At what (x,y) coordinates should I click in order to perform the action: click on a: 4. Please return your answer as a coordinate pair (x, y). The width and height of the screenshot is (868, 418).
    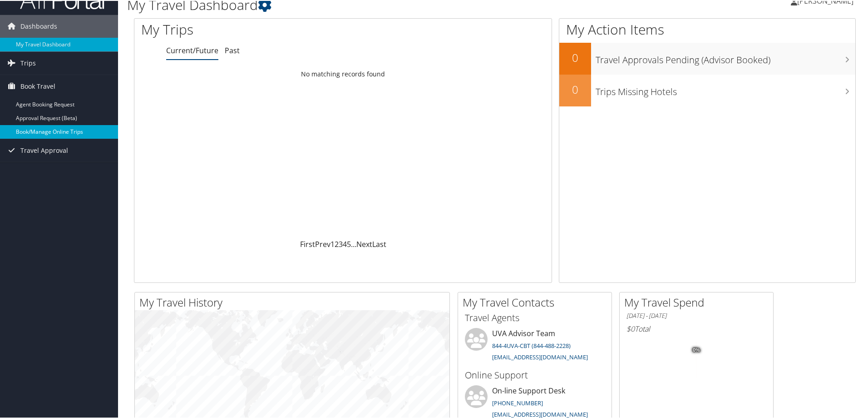
    Looking at the image, I should click on (345, 243).